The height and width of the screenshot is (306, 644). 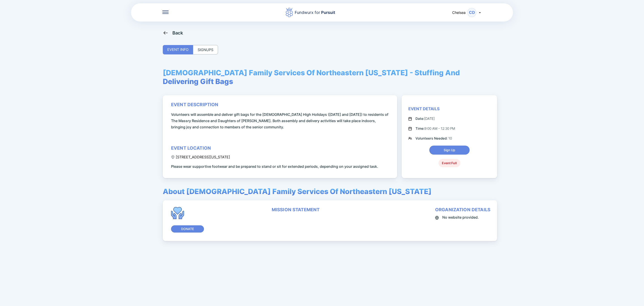 What do you see at coordinates (449, 150) in the screenshot?
I see `button: Sign Up` at bounding box center [449, 150].